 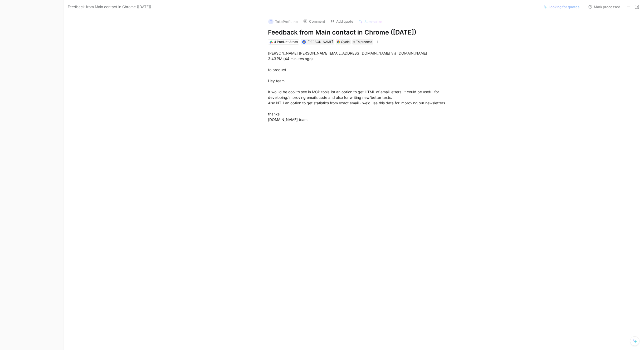 I want to click on div: 4 Product Areas, so click(x=286, y=42).